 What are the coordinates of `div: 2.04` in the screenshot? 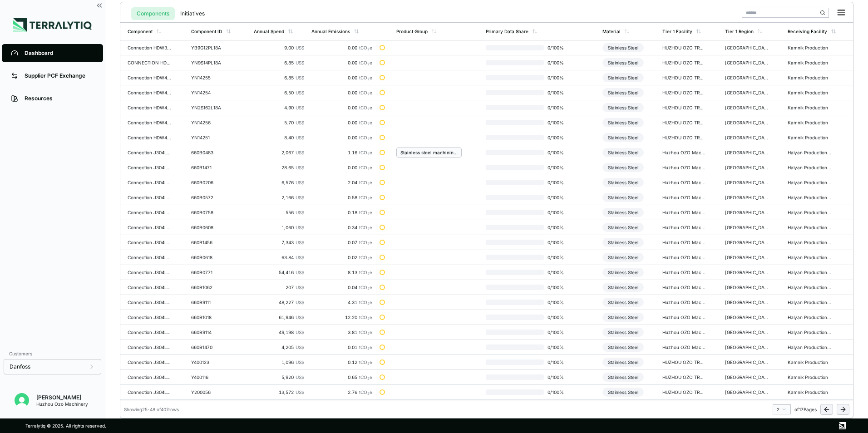 It's located at (342, 182).